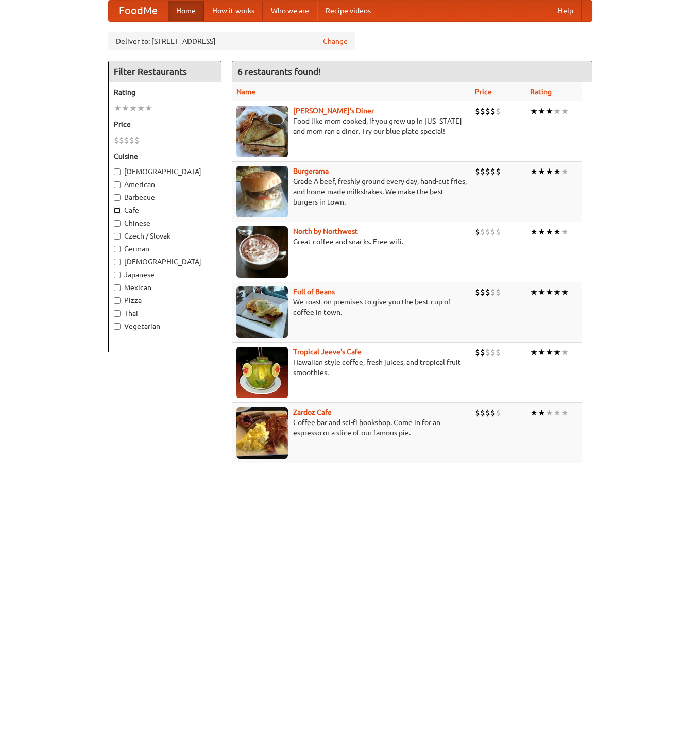  I want to click on label: Czech / Slovak, so click(165, 236).